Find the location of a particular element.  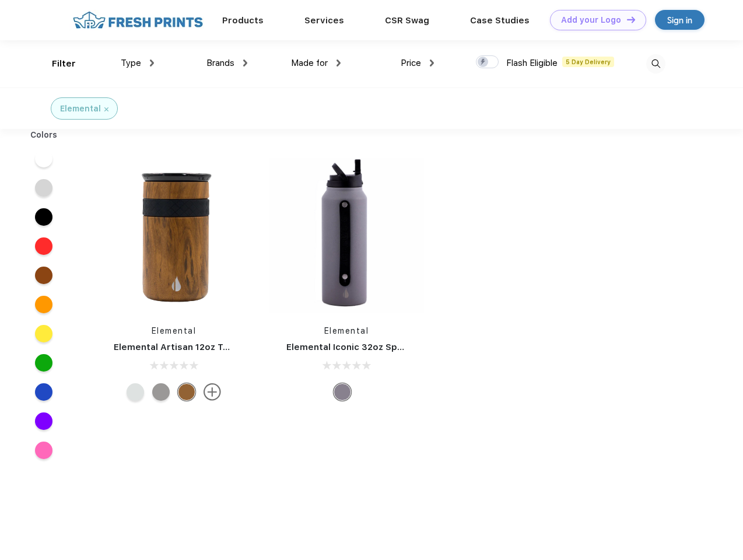

div: Sign in is located at coordinates (680, 20).